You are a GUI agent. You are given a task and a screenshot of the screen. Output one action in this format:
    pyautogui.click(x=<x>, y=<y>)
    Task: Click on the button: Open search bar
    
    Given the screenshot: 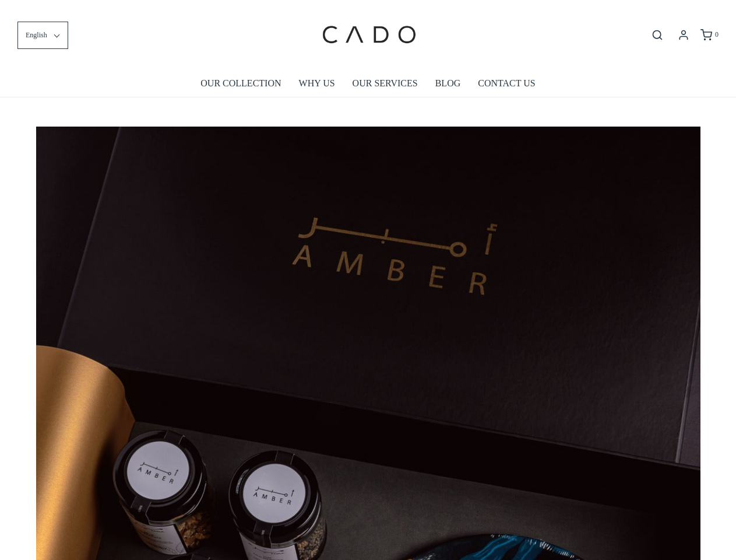 What is the action you would take?
    pyautogui.click(x=658, y=35)
    